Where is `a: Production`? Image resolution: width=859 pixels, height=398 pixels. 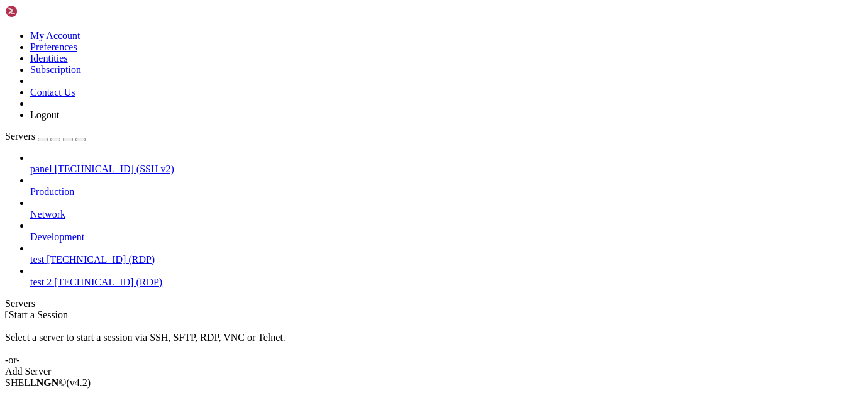 a: Production is located at coordinates (442, 192).